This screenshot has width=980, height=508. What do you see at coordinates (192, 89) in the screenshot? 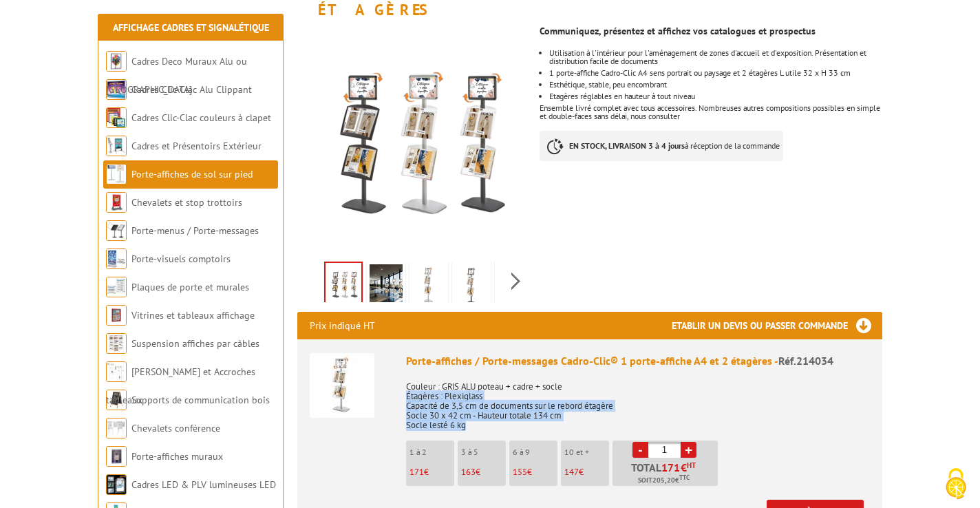
I see `a: Cadres Clic-Clac Alu Clippant` at bounding box center [192, 89].